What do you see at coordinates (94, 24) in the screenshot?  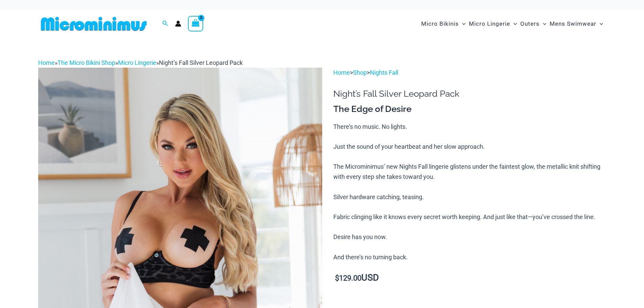 I see `img: MM SHOP LOGO FLAT` at bounding box center [94, 24].